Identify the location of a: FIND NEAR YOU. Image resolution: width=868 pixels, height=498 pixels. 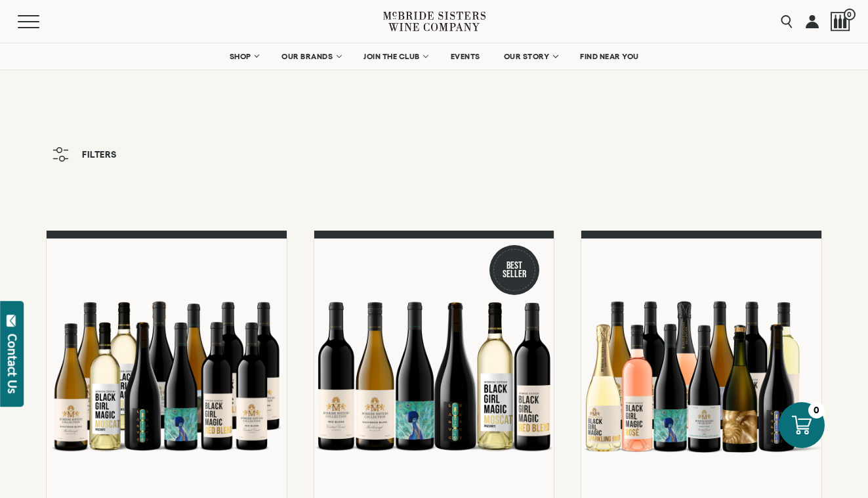
(610, 56).